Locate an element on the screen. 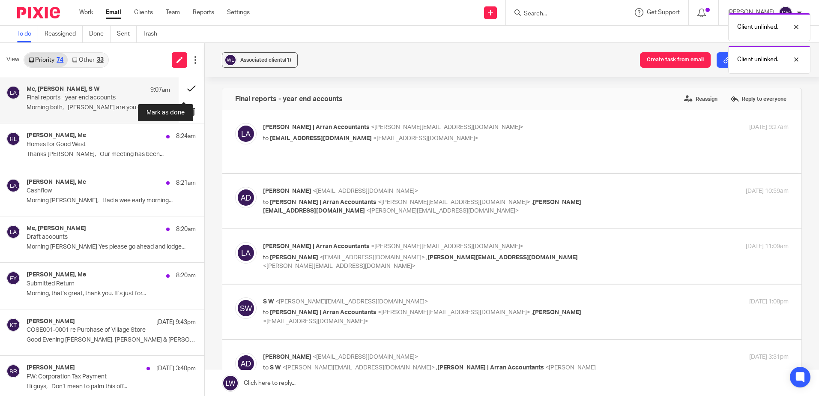 The image size is (819, 396). p: 9:07am is located at coordinates (160, 90).